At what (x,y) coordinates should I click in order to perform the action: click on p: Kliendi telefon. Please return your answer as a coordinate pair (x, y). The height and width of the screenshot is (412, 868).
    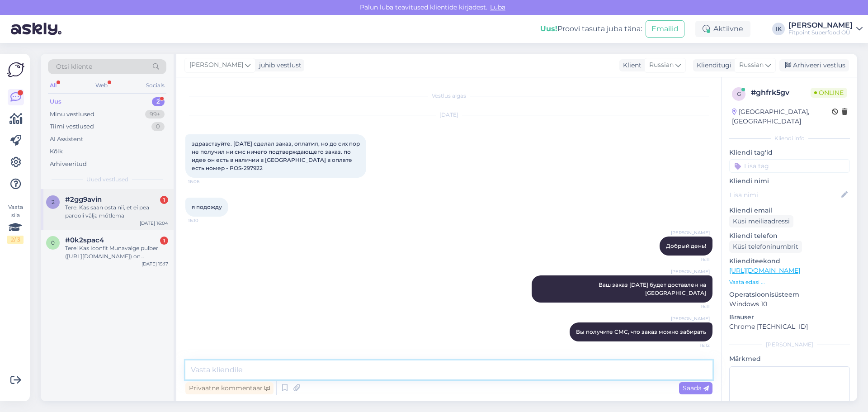
    Looking at the image, I should click on (789, 236).